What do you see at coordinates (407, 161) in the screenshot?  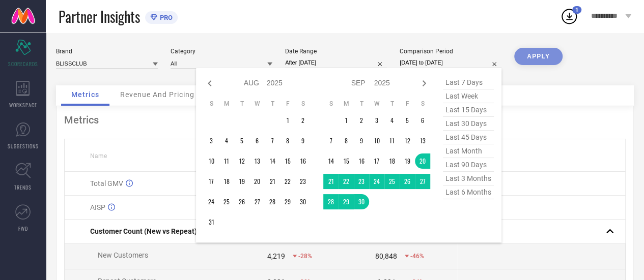 I see `td: Fri Sep 19 2025` at bounding box center [407, 161].